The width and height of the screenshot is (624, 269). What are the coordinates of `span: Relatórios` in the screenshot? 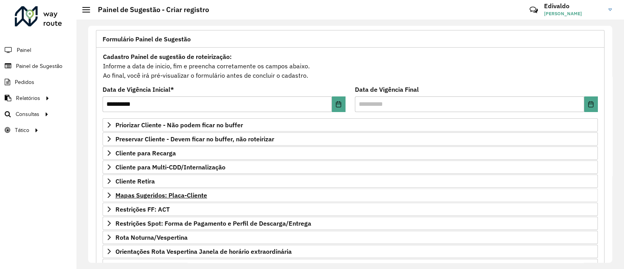 It's located at (28, 98).